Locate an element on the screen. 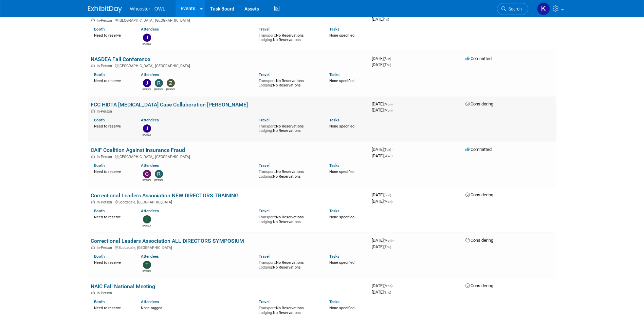  div: None tagged is located at coordinates (197, 307).